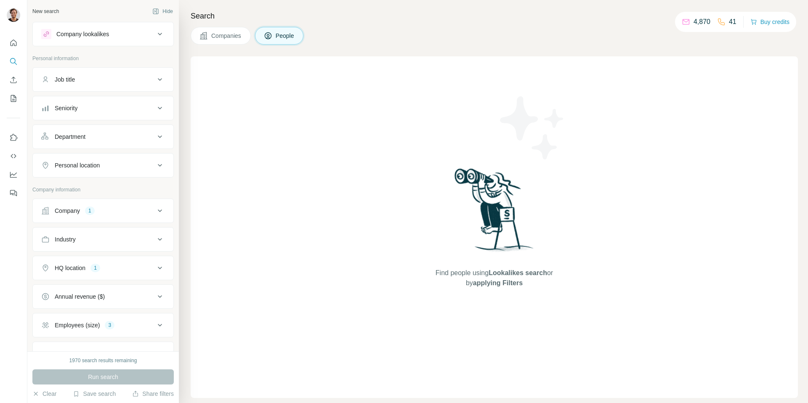  Describe the element at coordinates (13, 61) in the screenshot. I see `button: Search` at that location.